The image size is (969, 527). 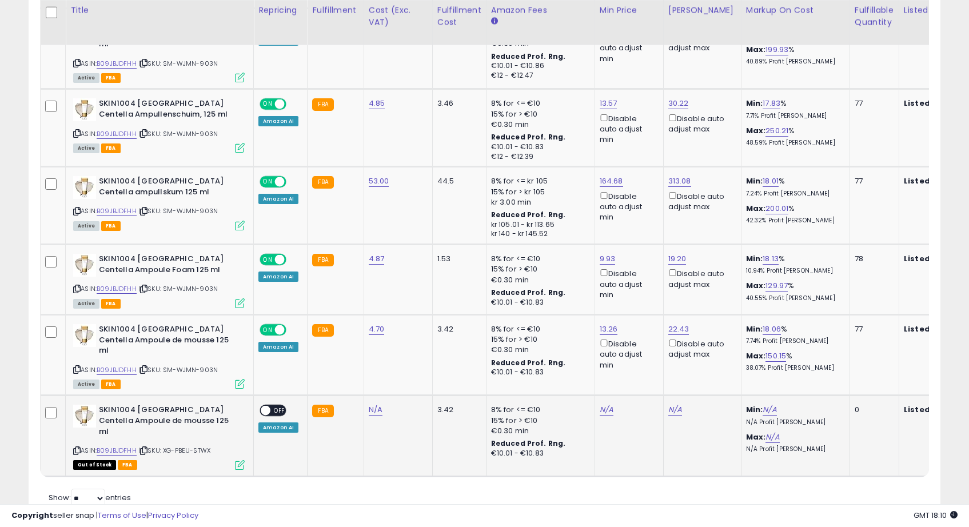 I want to click on div: seller snap | |, so click(x=105, y=516).